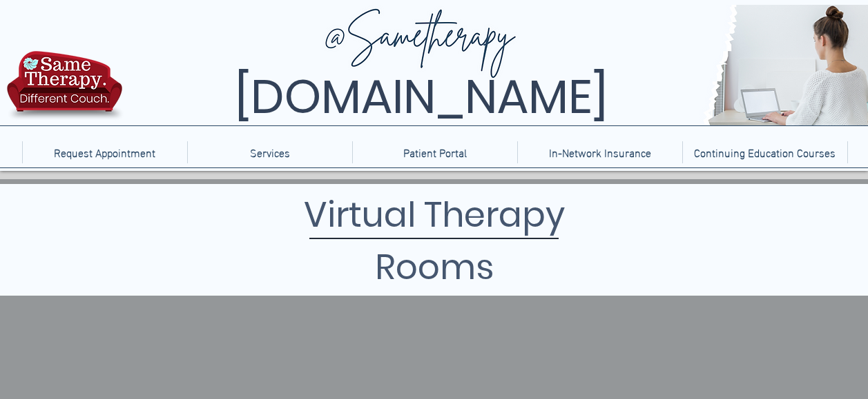  I want to click on a: Request Appointment, so click(104, 152).